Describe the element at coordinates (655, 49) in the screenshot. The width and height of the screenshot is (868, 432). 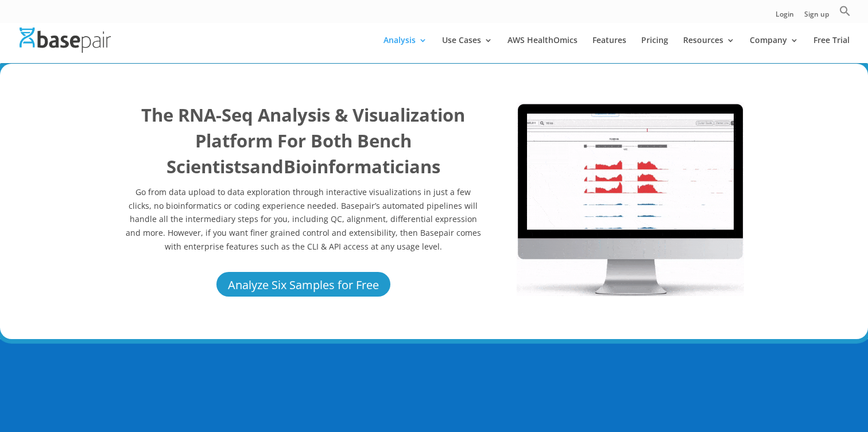
I see `a: Pricing` at that location.